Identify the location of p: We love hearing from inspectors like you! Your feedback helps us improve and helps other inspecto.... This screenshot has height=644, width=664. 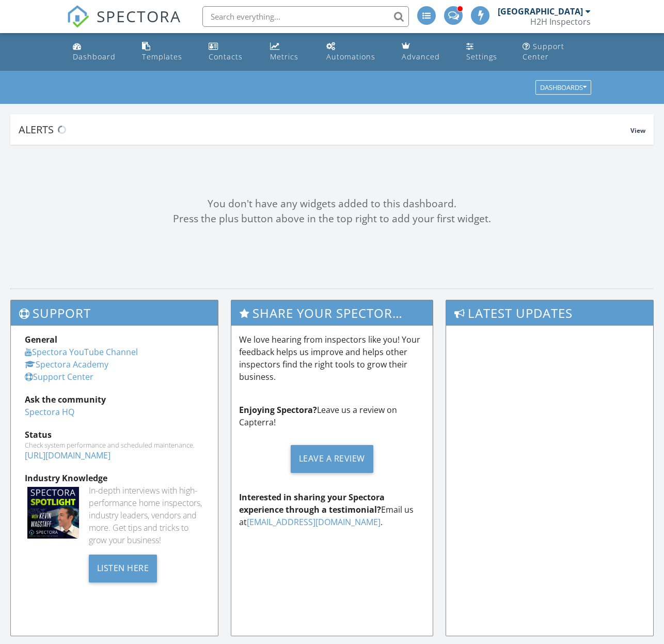
(332, 358).